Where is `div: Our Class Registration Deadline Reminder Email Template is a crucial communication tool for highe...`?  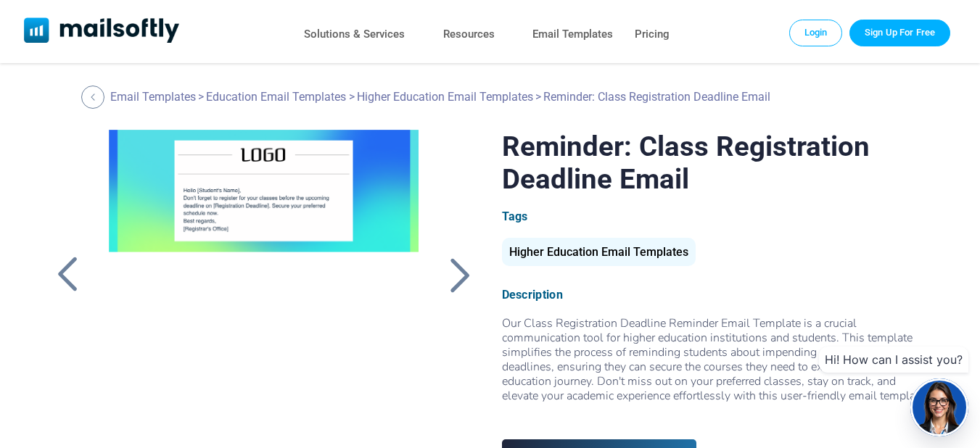
div: Our Class Registration Deadline Reminder Email Template is a crucial communication tool for highe... is located at coordinates (716, 367).